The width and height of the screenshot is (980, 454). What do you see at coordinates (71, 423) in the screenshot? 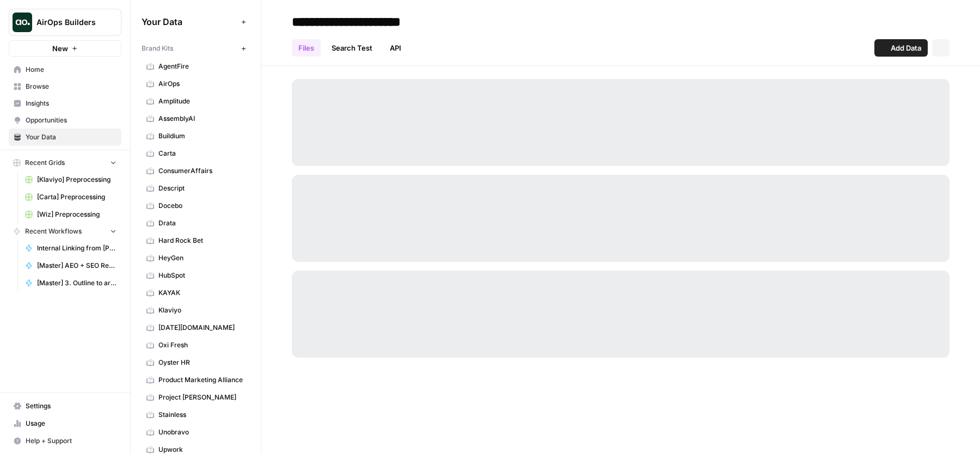
I see `span: Usage` at bounding box center [71, 423].